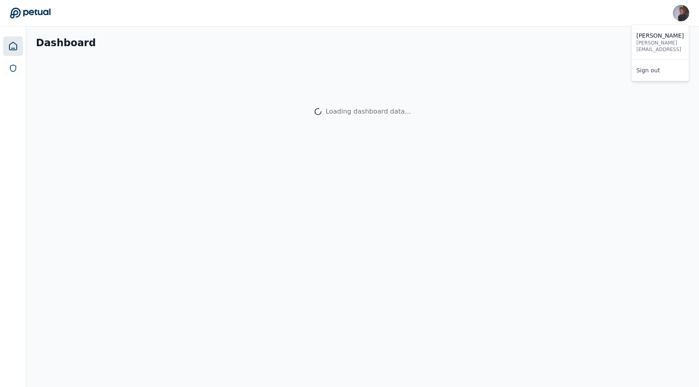 This screenshot has height=387, width=699. Describe the element at coordinates (66, 43) in the screenshot. I see `h1: Dashboard` at that location.